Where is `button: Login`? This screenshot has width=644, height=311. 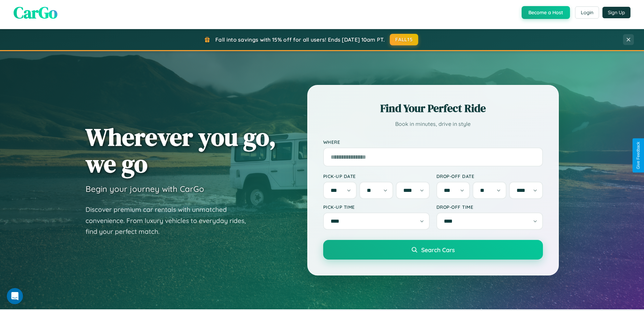 button: Login is located at coordinates (587, 13).